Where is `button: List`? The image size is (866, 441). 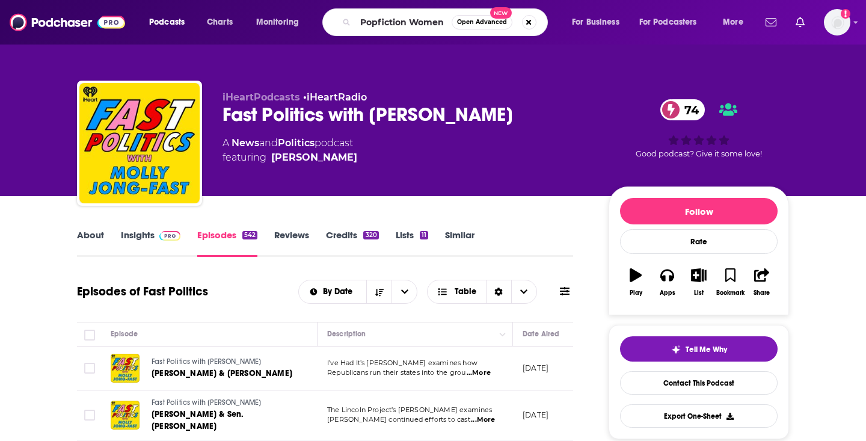
button: List is located at coordinates (699, 282).